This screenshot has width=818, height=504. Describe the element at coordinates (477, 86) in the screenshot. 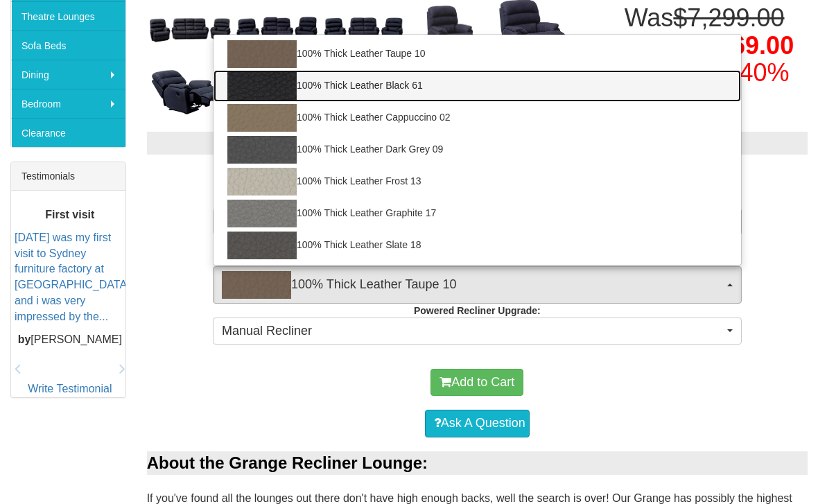

I see `a: 100% Thick Leather Black 61` at that location.